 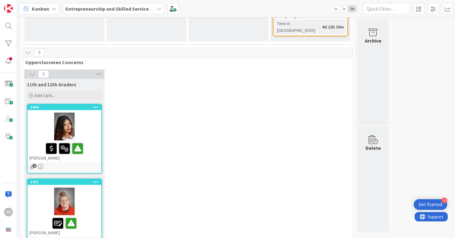 What do you see at coordinates (8, 212) in the screenshot?
I see `div: TJ` at bounding box center [8, 212].